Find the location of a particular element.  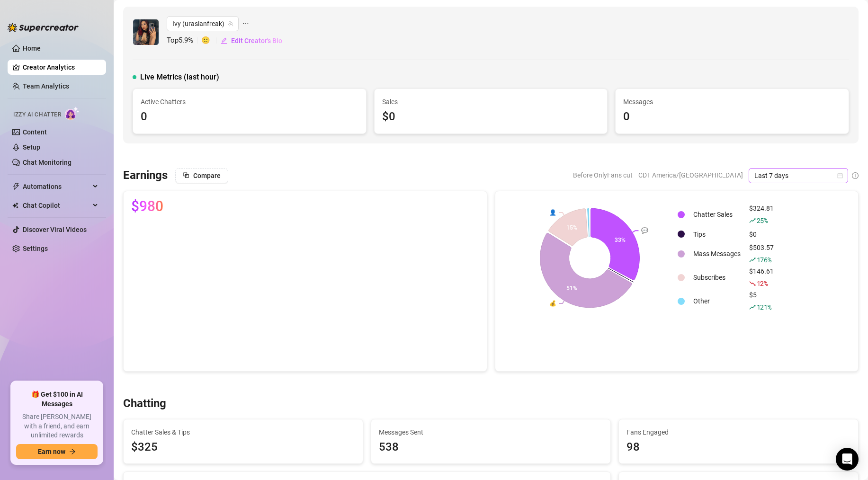

span: team is located at coordinates (231, 23).